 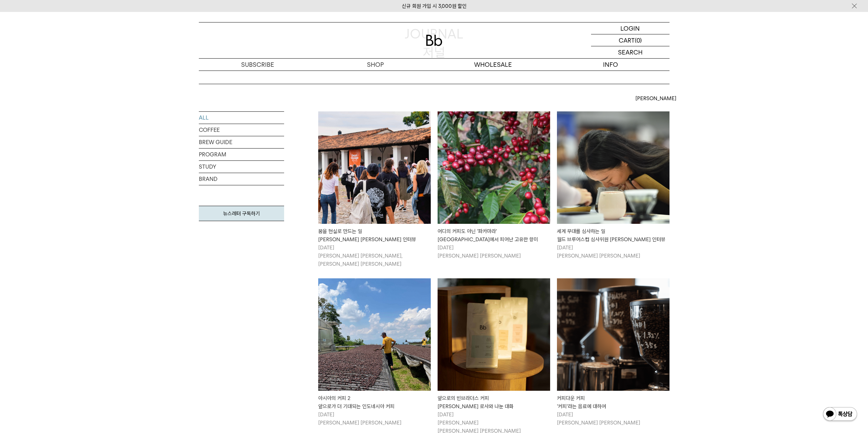 What do you see at coordinates (493, 65) in the screenshot?
I see `p: WHOLESALE` at bounding box center [493, 65].